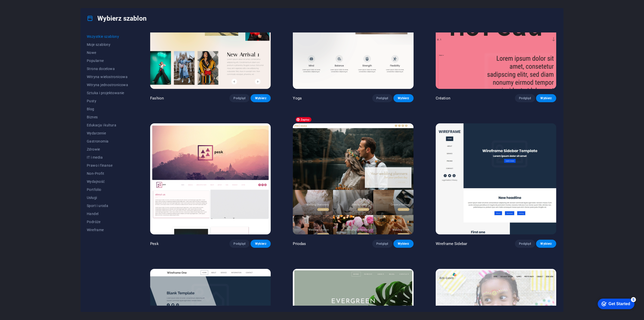  Describe the element at coordinates (22, 8) in the screenshot. I see `div: Get Started 5 items remaining, 0% complete` at that location.